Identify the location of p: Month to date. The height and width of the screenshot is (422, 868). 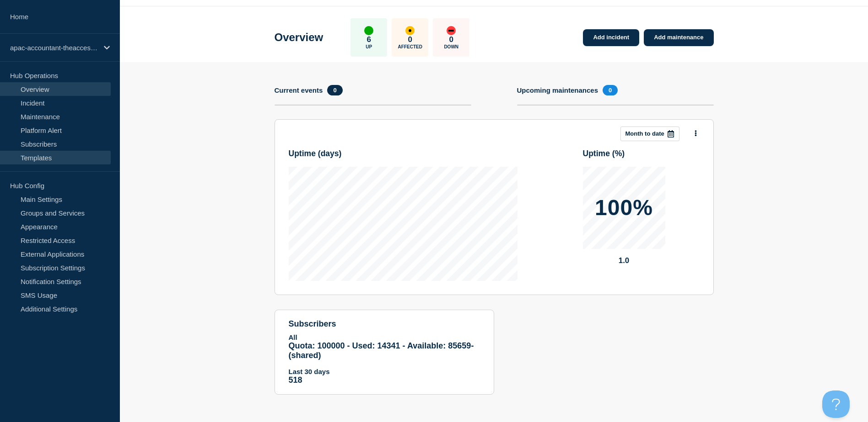
(644, 133).